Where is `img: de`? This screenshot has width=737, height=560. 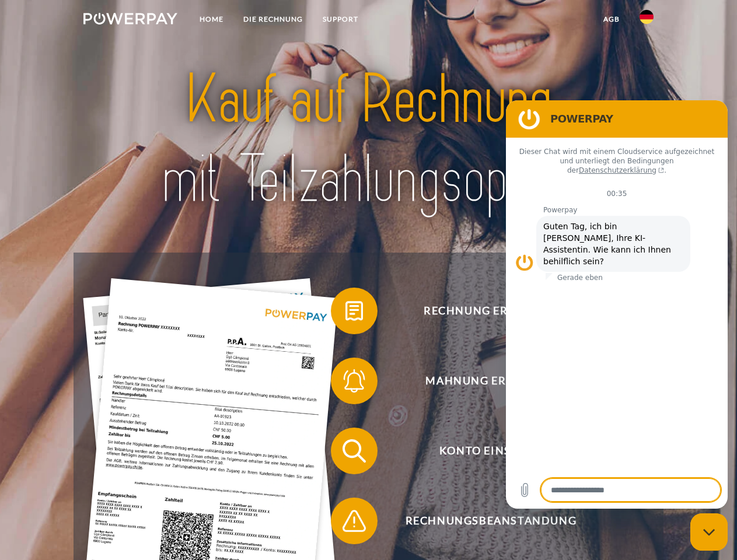 img: de is located at coordinates (647, 17).